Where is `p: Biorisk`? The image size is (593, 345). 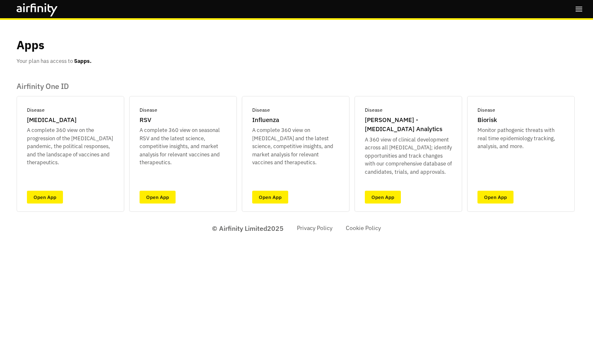
p: Biorisk is located at coordinates (487, 120).